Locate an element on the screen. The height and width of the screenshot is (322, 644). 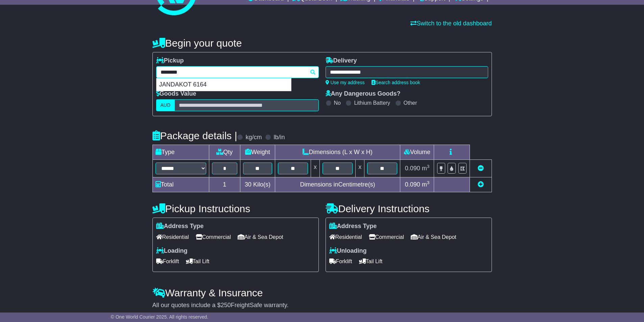
a: Remove this item is located at coordinates (481, 168).